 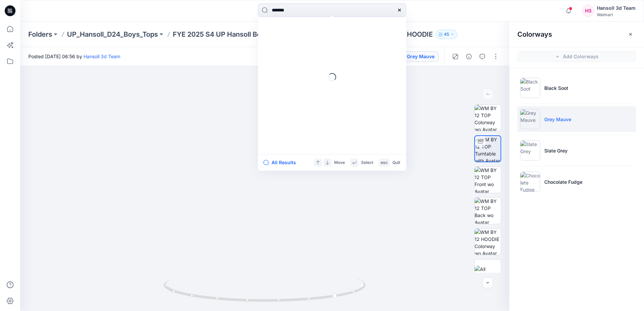 What do you see at coordinates (616, 8) in the screenshot?
I see `div: Hansoll 3d Team` at bounding box center [616, 8].